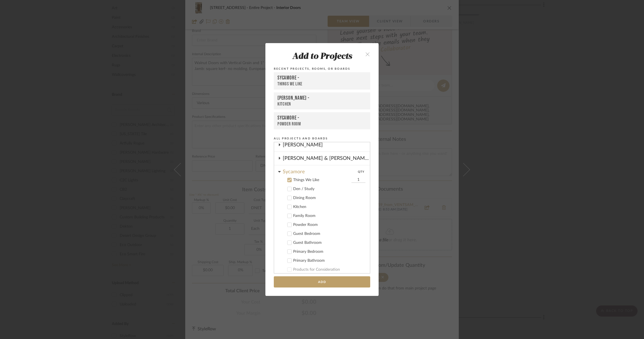 The height and width of the screenshot is (339, 644). I want to click on div: Dining Room, so click(329, 198).